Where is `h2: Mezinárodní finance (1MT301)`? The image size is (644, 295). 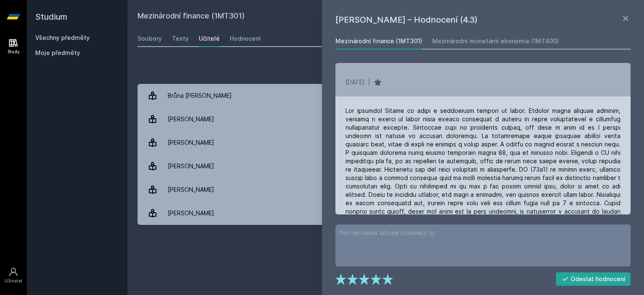 h2: Mezinárodní finance (1MT301) is located at coordinates (339, 17).